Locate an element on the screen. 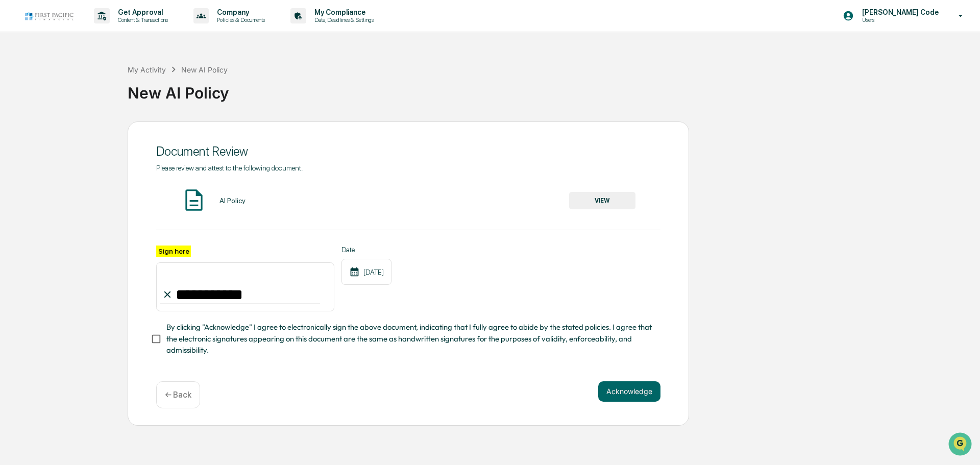 This screenshot has height=465, width=980. span: Pylon is located at coordinates (112, 176).